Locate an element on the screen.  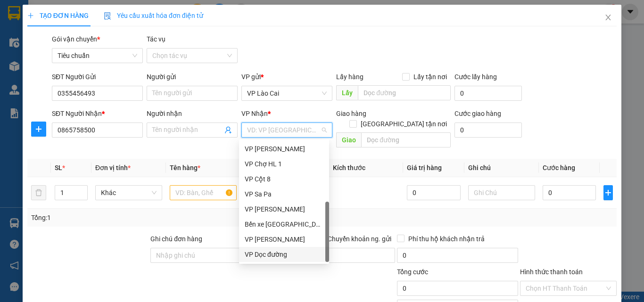
div: SĐT Người Gửi is located at coordinates (97, 77).